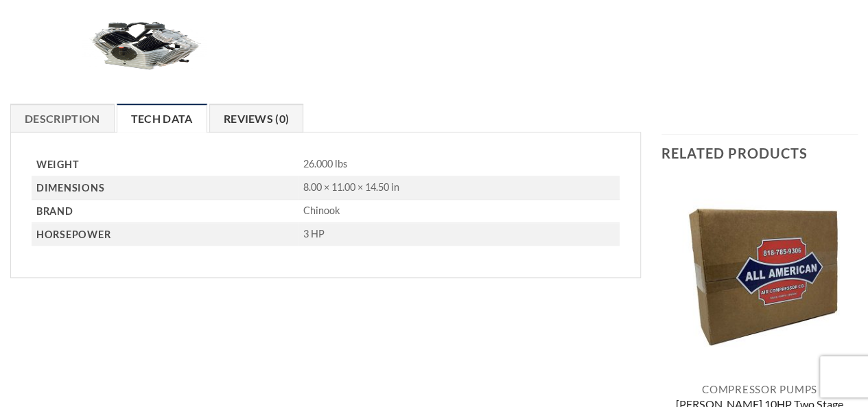  What do you see at coordinates (165, 188) in the screenshot?
I see `th: Dimensions` at bounding box center [165, 188].